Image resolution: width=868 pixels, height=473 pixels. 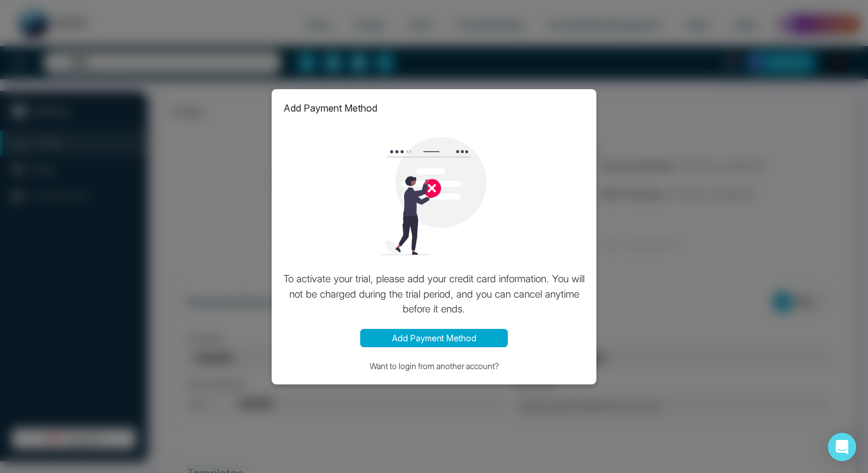 I want to click on p: Add Payment Method, so click(x=330, y=108).